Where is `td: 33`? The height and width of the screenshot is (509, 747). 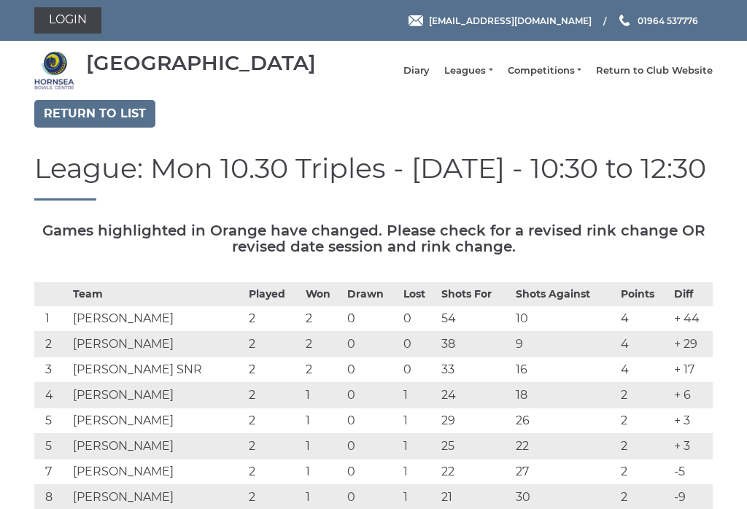 td: 33 is located at coordinates (475, 369).